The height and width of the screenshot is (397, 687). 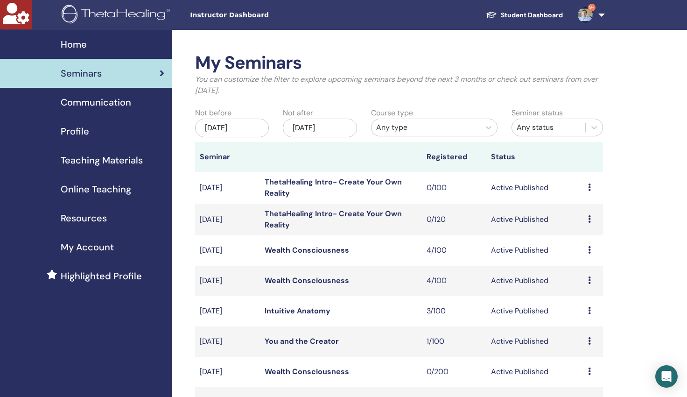 What do you see at coordinates (426, 127) in the screenshot?
I see `div: Any type` at bounding box center [426, 127].